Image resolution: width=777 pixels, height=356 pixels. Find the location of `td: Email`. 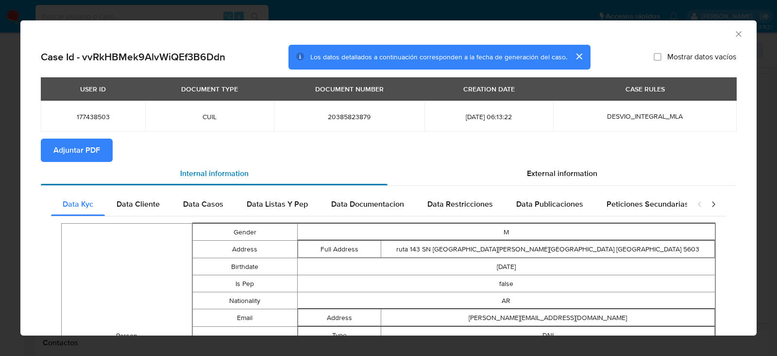

td: Email is located at coordinates (245, 318).